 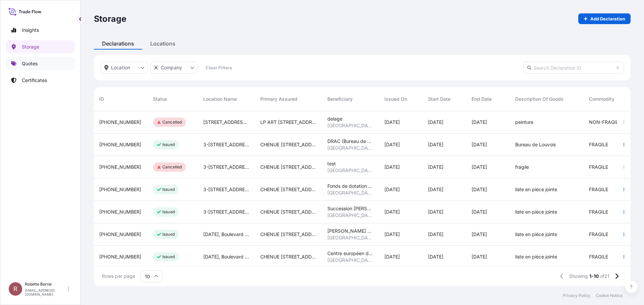 I want to click on span: Status, so click(x=160, y=99).